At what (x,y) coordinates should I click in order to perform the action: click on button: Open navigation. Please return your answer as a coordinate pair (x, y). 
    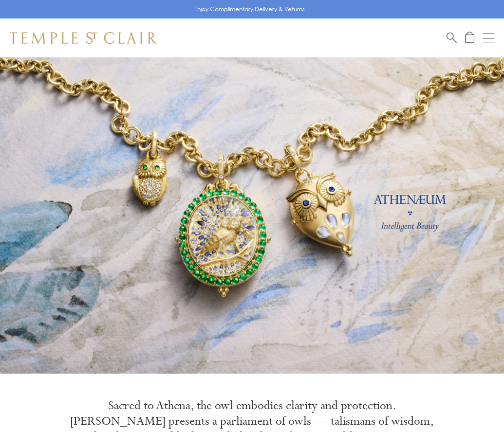
    Looking at the image, I should click on (489, 38).